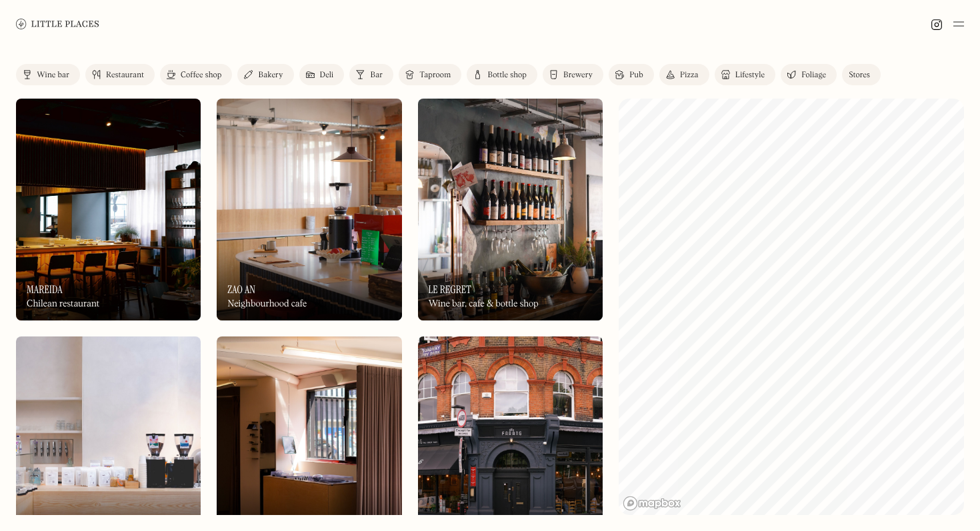 The height and width of the screenshot is (531, 980). I want to click on a: Brewery, so click(573, 75).